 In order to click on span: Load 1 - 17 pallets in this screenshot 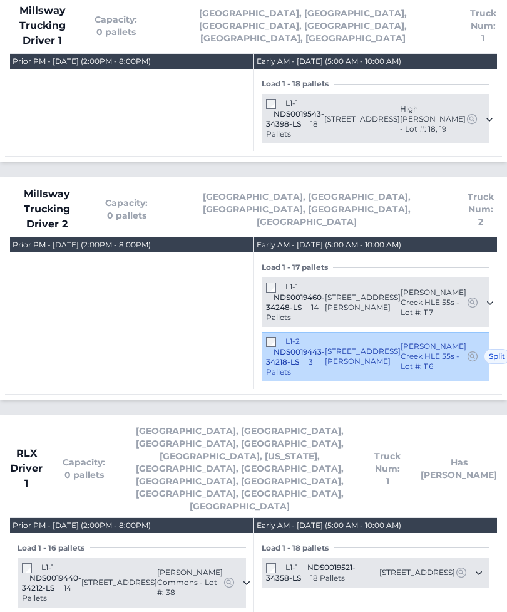, I will do `click(298, 267)`.